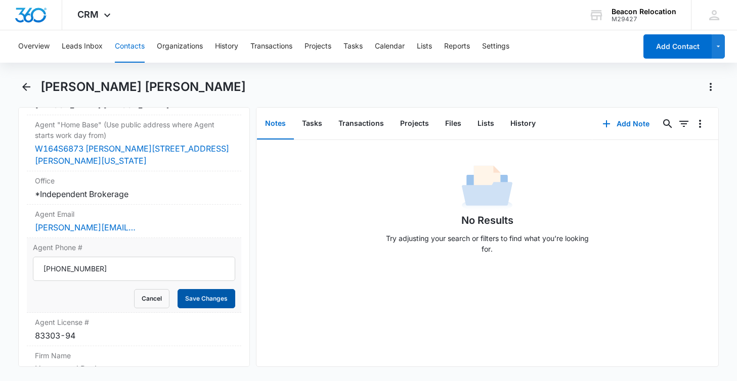 Image resolution: width=737 pixels, height=381 pixels. Describe the element at coordinates (82, 47) in the screenshot. I see `button: Leads Inbox` at that location.